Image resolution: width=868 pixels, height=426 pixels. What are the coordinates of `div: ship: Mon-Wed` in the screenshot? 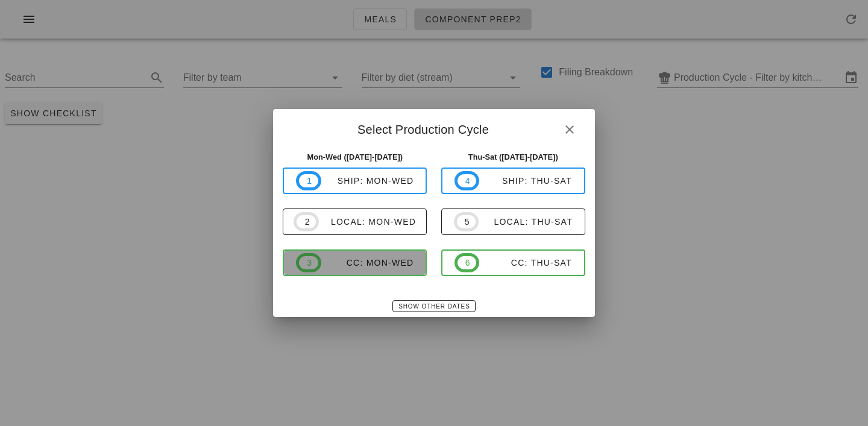 It's located at (368, 181).